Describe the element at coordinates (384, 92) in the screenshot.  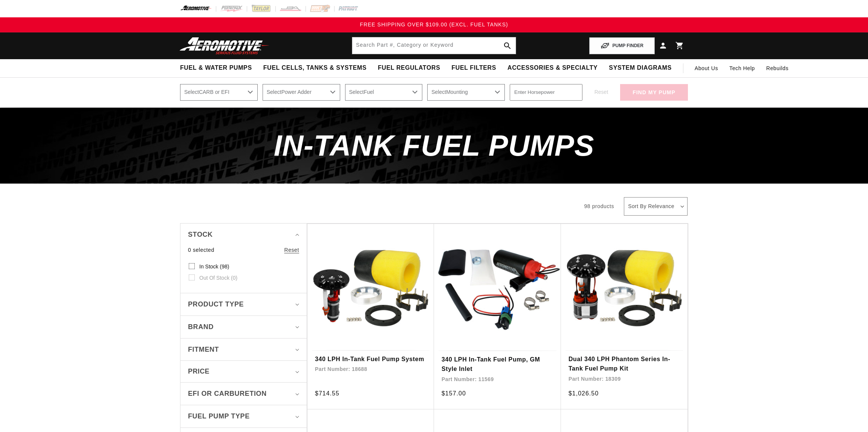
I see `select: Fuel` at that location.